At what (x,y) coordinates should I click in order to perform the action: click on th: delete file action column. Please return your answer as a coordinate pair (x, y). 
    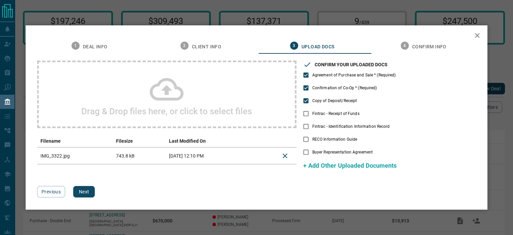
    Looking at the image, I should click on (285, 141).